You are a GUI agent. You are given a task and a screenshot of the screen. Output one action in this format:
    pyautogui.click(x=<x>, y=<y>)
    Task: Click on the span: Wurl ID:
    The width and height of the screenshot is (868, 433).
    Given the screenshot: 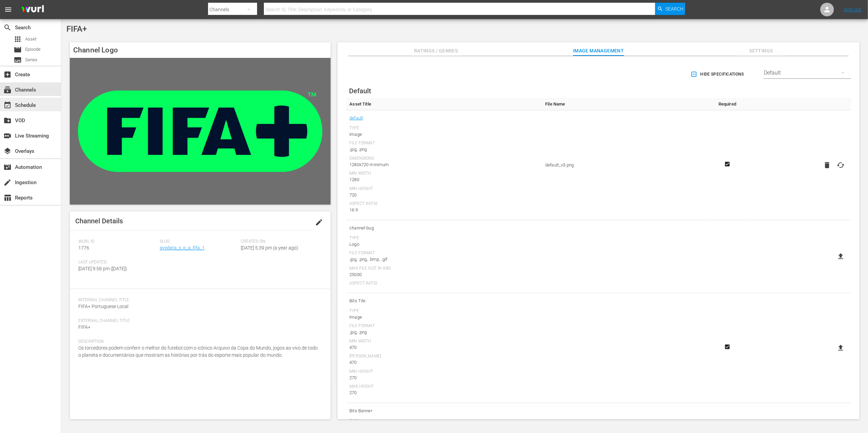 What is the action you would take?
    pyautogui.click(x=117, y=242)
    